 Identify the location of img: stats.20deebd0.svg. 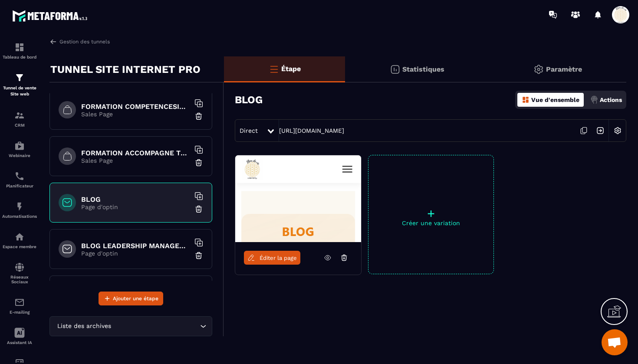
(395, 69).